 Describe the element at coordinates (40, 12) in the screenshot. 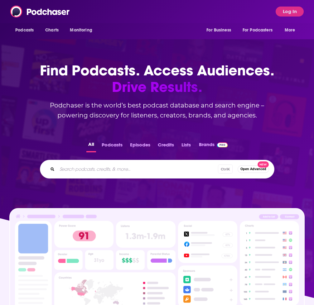

I see `a: Podchaser - Follow, Share and Rate Podcasts` at that location.